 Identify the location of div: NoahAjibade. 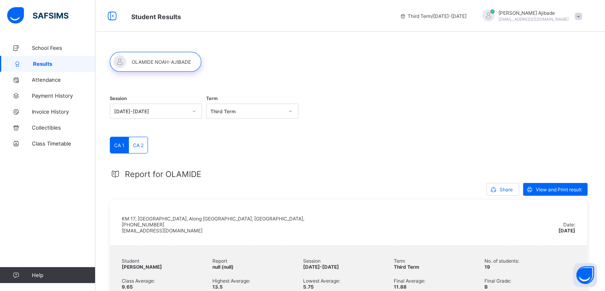
(531, 16).